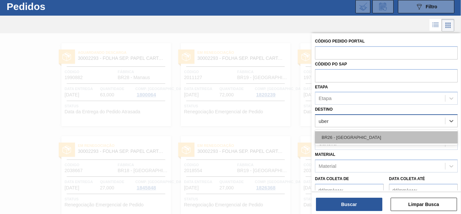 Image resolution: width=461 pixels, height=214 pixels. What do you see at coordinates (322, 87) in the screenshot?
I see `label: Etapa` at bounding box center [322, 87].